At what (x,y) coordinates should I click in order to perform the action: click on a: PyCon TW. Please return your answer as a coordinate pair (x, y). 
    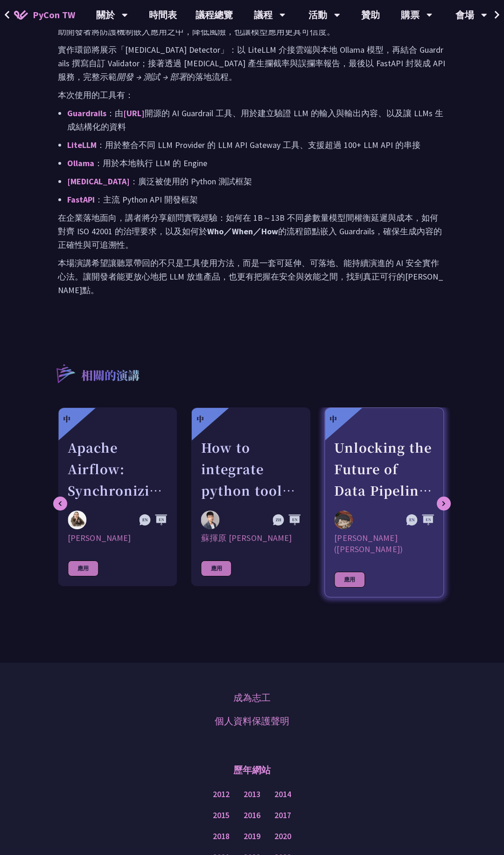
    Looking at the image, I should click on (44, 15).